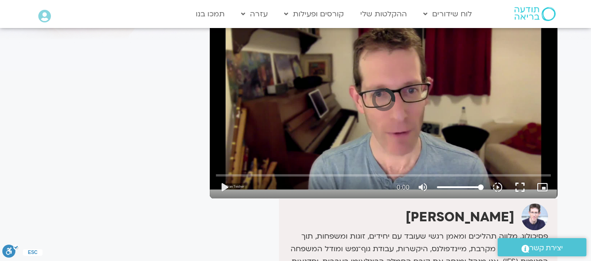 The image size is (591, 261). I want to click on img: תודעה בריאה, so click(535, 14).